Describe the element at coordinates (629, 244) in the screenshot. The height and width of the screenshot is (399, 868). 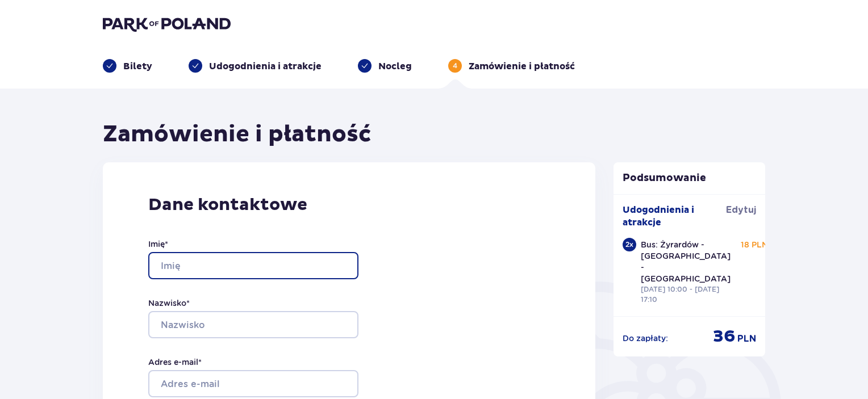
I see `div: 2 x` at that location.